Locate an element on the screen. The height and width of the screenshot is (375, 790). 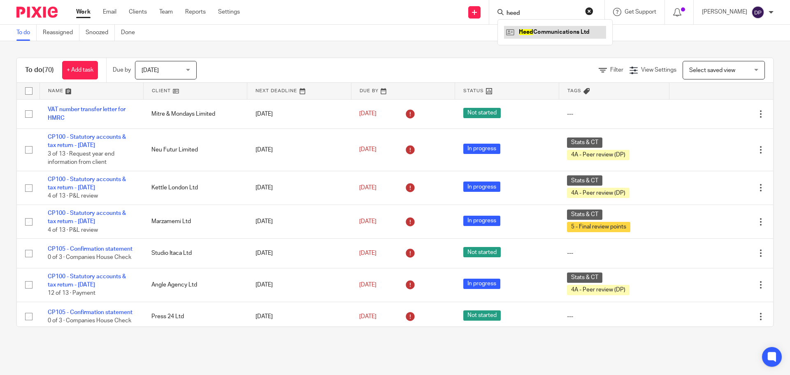
span: Select saved view is located at coordinates (712, 70).